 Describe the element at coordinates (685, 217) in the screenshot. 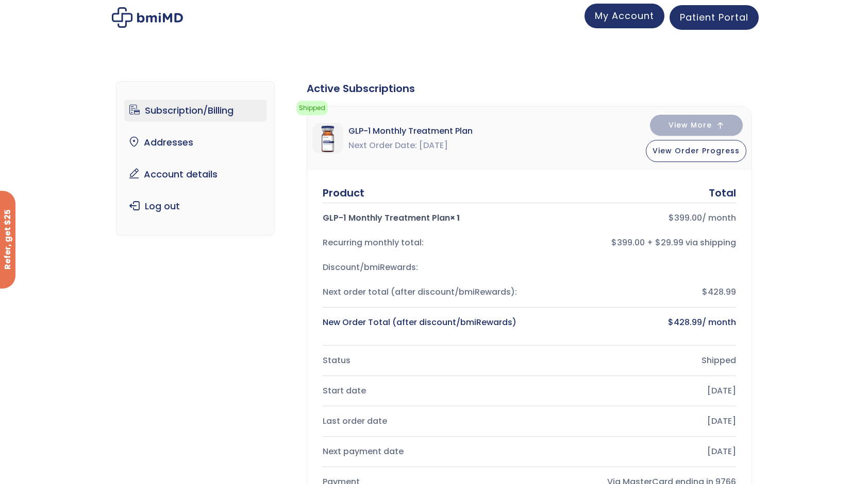

I see `bdi: 399.00` at that location.